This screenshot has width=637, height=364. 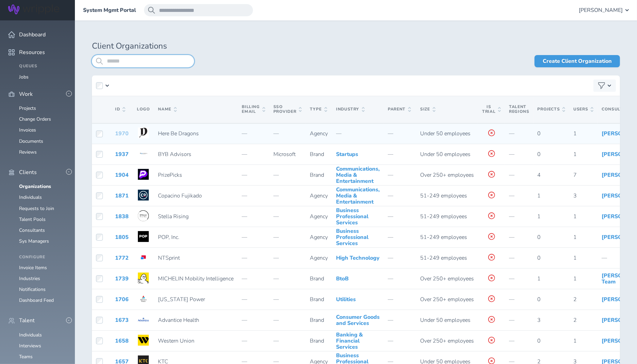 I want to click on a: 1904, so click(x=122, y=175).